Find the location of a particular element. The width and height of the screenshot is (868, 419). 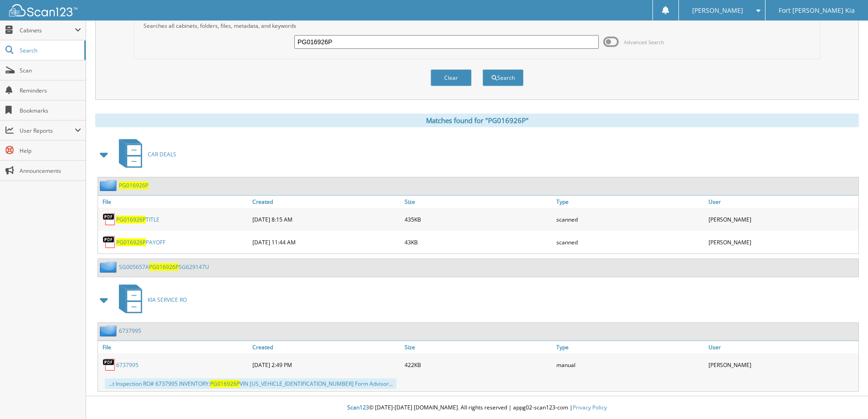

span: Reminders is located at coordinates (50, 90).